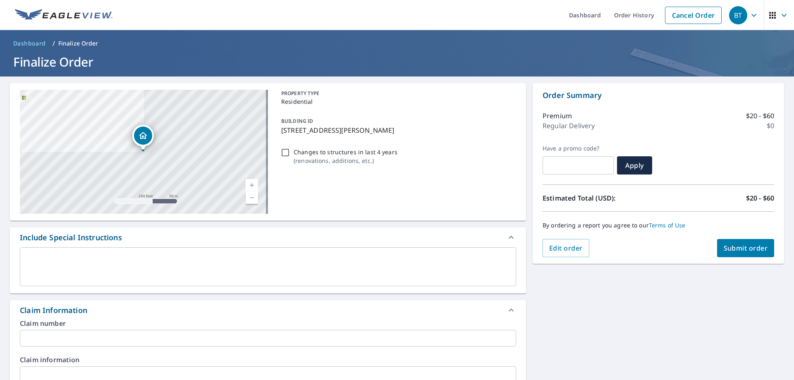  Describe the element at coordinates (252, 198) in the screenshot. I see `a: Current Level 17, Zoom Out` at that location.